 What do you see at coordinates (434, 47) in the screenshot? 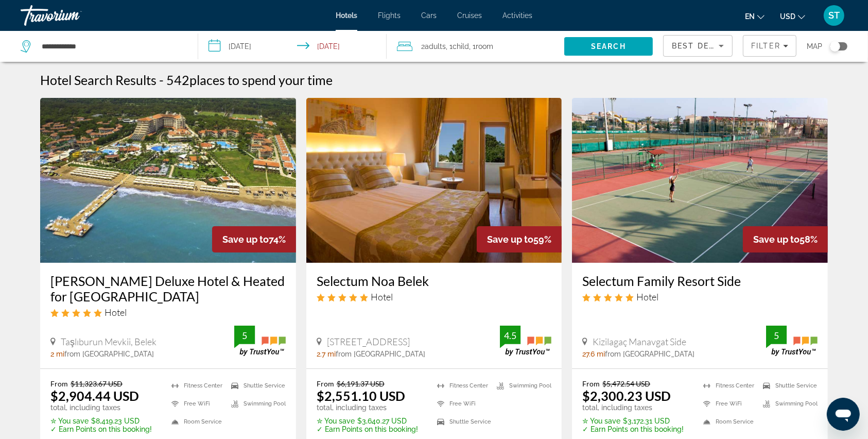
I see `span: 2` at bounding box center [434, 47].